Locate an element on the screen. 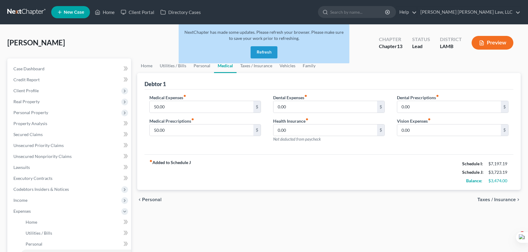 The width and height of the screenshot is (528, 252). span: Property Analysis is located at coordinates (30, 123).